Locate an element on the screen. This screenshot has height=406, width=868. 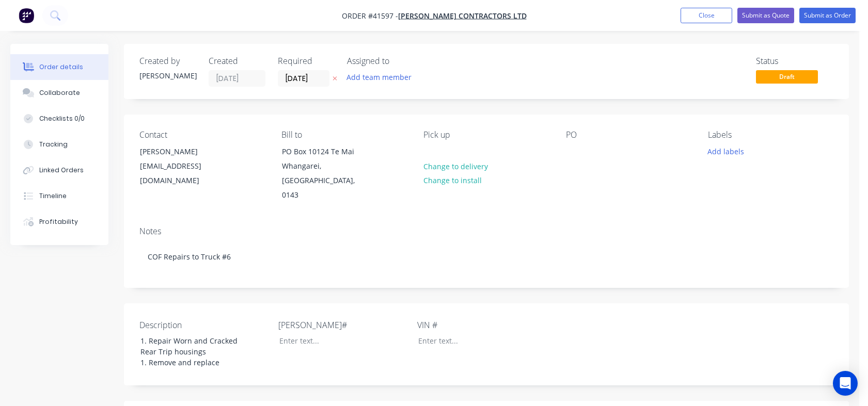
div: Pick up is located at coordinates (485, 135).